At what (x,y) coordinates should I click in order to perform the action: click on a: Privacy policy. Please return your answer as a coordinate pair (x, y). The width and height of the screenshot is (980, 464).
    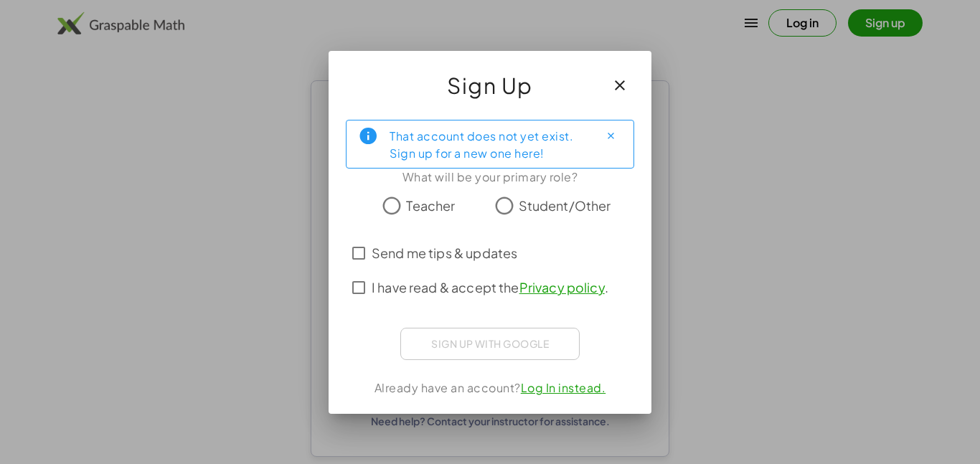
    Looking at the image, I should click on (561, 287).